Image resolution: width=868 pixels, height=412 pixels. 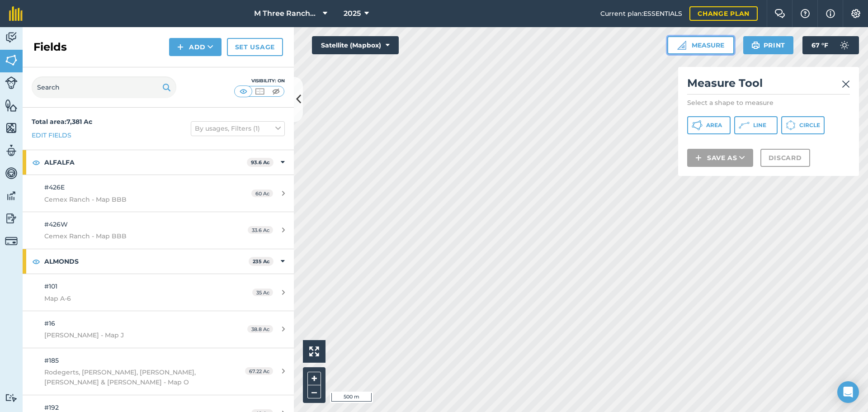 What do you see at coordinates (261, 262) in the screenshot?
I see `strong: 235 Ac` at bounding box center [261, 262].